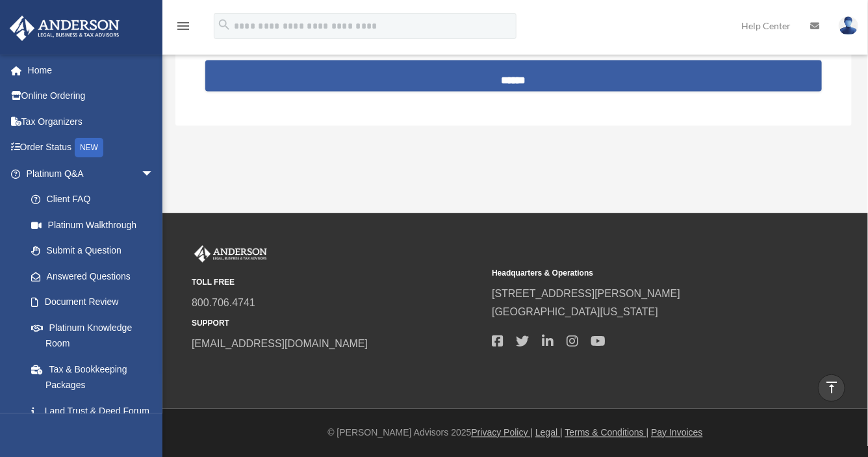 The height and width of the screenshot is (457, 868). Describe the element at coordinates (676, 433) in the screenshot. I see `a: Pay Invoices` at that location.